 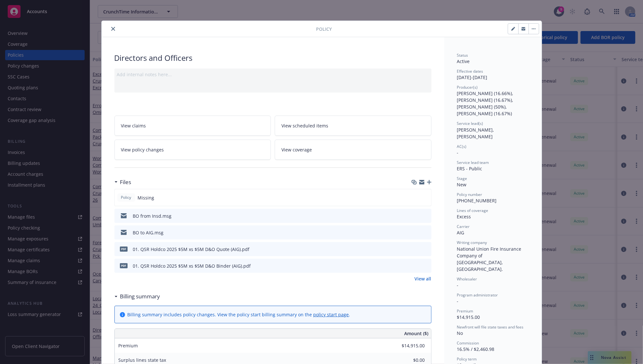 I want to click on span: Policy number, so click(x=469, y=195).